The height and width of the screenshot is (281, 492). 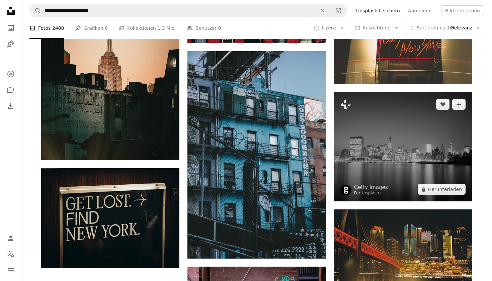 What do you see at coordinates (376, 28) in the screenshot?
I see `button: Ausrichtung` at bounding box center [376, 28].